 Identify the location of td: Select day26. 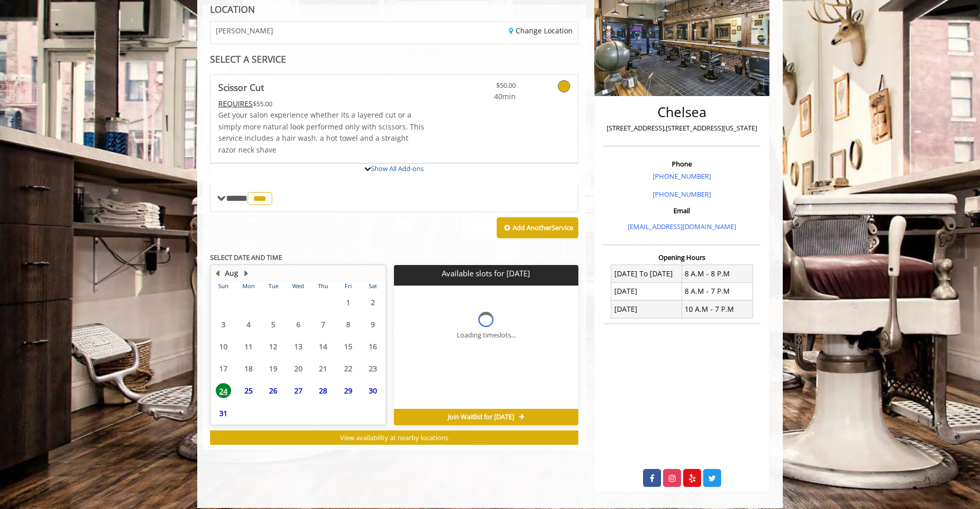
(273, 390).